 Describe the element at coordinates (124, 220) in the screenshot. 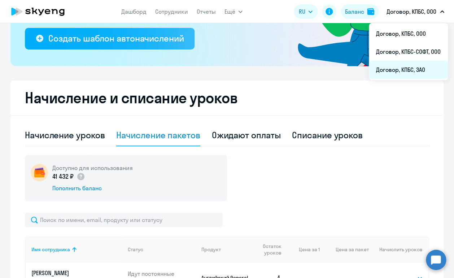

I see `input: Поиск по имени, email, продукту или статусу` at that location.